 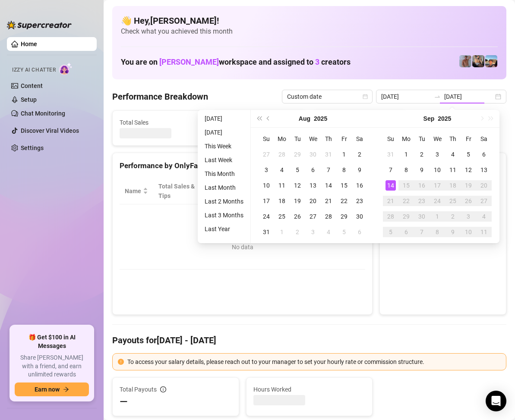 I want to click on span: Earn now, so click(x=47, y=389).